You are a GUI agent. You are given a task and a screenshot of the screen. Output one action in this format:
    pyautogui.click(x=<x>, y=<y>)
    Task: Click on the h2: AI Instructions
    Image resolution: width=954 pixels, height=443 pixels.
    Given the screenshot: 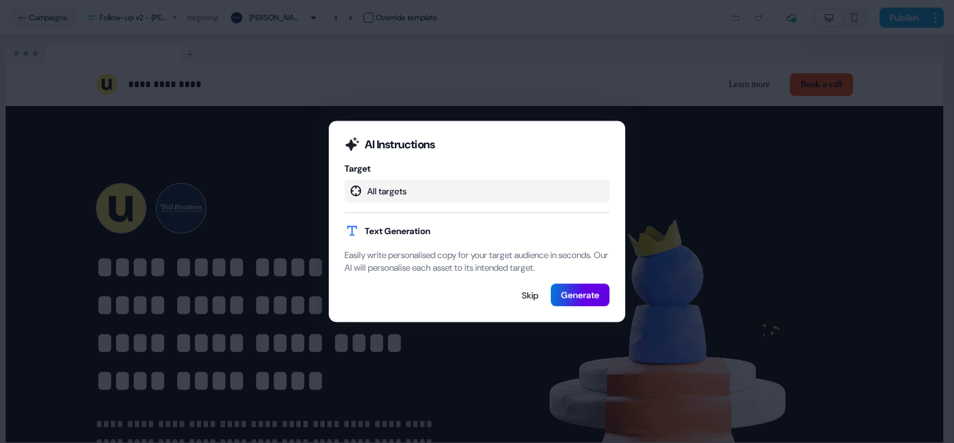 What is the action you would take?
    pyautogui.click(x=399, y=144)
    